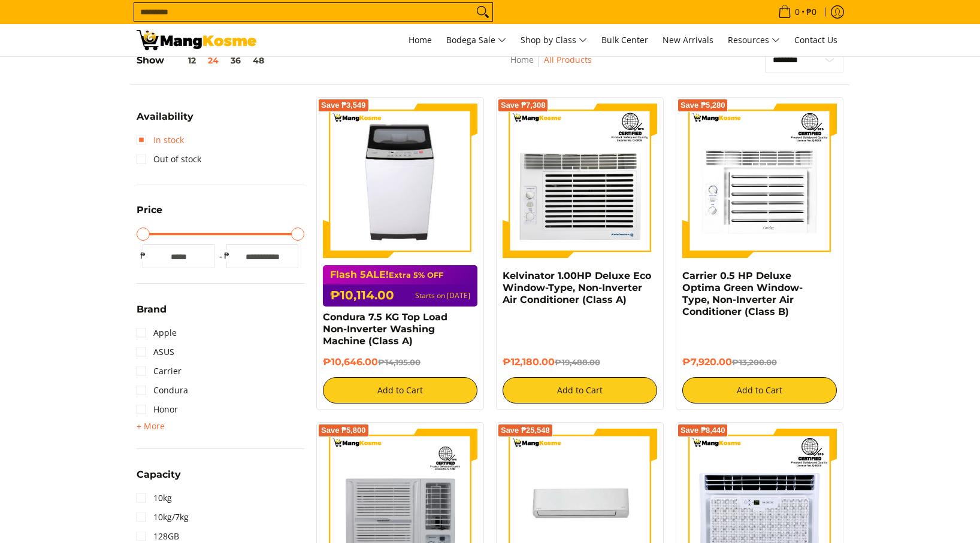 Image resolution: width=980 pixels, height=543 pixels. What do you see at coordinates (816, 40) in the screenshot?
I see `a: Contact Us` at bounding box center [816, 40].